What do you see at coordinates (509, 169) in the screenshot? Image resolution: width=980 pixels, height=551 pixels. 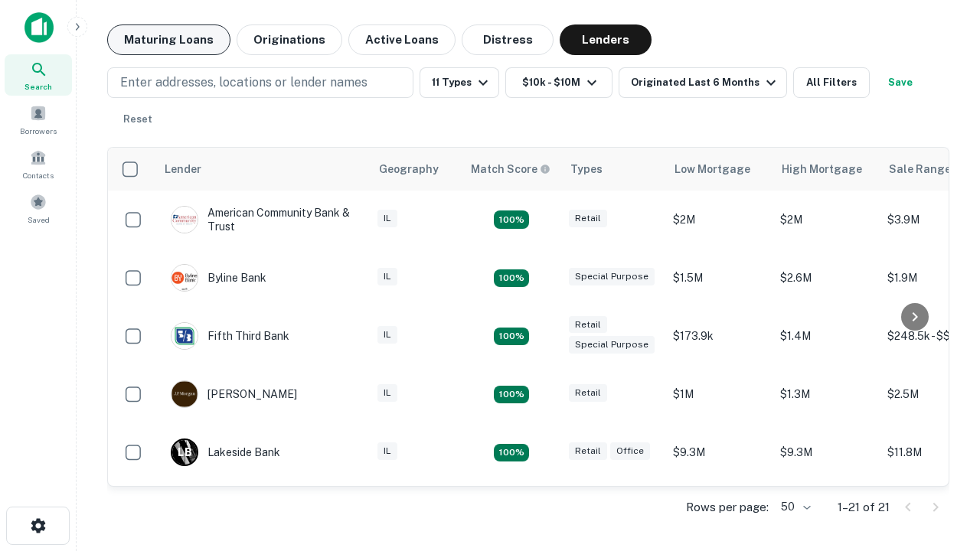 I see `h6: Match Score` at bounding box center [509, 169].